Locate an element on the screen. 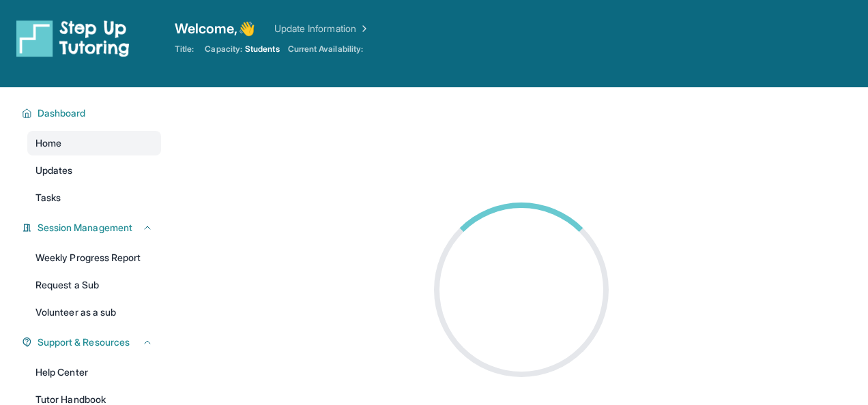  span: Updates is located at coordinates (54, 170).